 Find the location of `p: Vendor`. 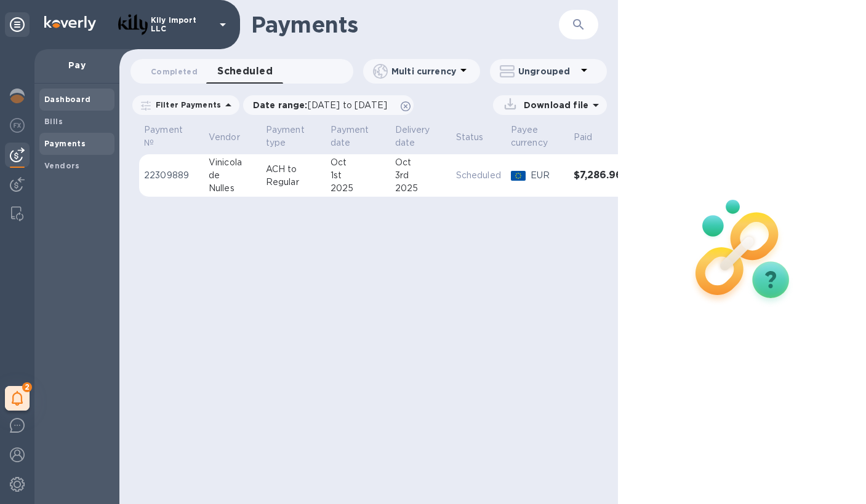

p: Vendor is located at coordinates (224, 137).